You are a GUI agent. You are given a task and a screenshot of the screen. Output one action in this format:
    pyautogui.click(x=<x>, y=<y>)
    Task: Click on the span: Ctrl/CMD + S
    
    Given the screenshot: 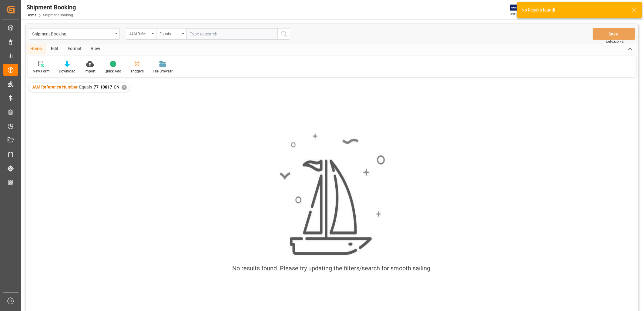 What is the action you would take?
    pyautogui.click(x=615, y=41)
    